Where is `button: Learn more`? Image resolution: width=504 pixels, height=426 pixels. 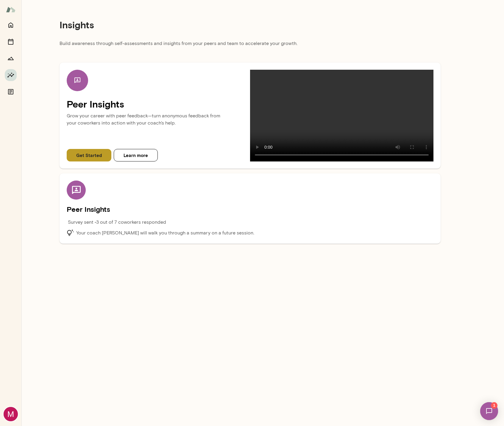 button: Learn more is located at coordinates (136, 155).